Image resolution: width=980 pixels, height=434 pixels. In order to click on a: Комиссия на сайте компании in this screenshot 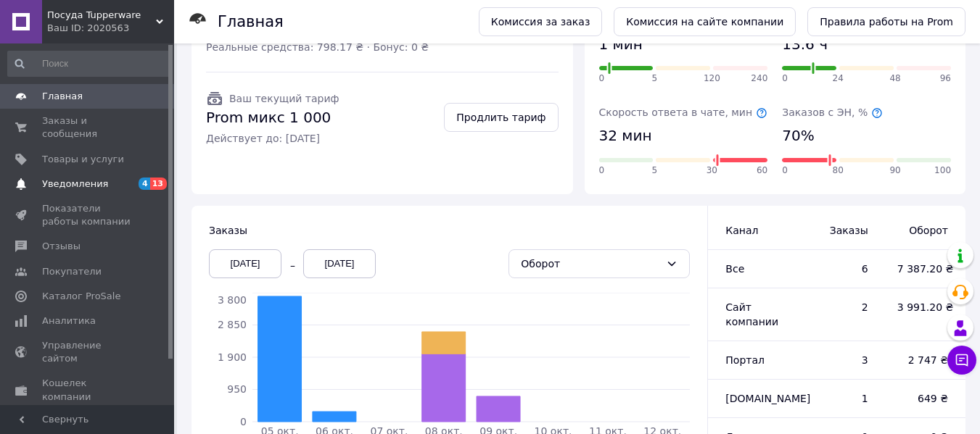, I will do `click(704, 22)`.